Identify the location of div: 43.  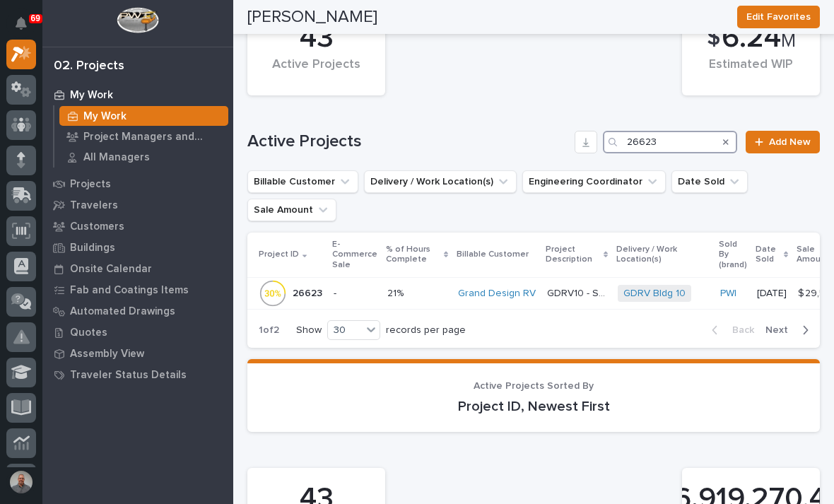
(316, 38).